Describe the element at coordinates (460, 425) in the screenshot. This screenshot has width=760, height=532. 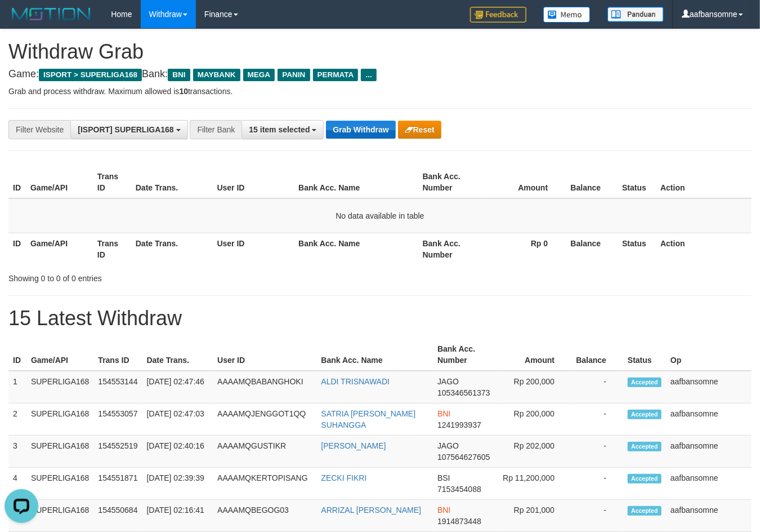
I see `span: Copy 1241993937 to clipboard` at that location.